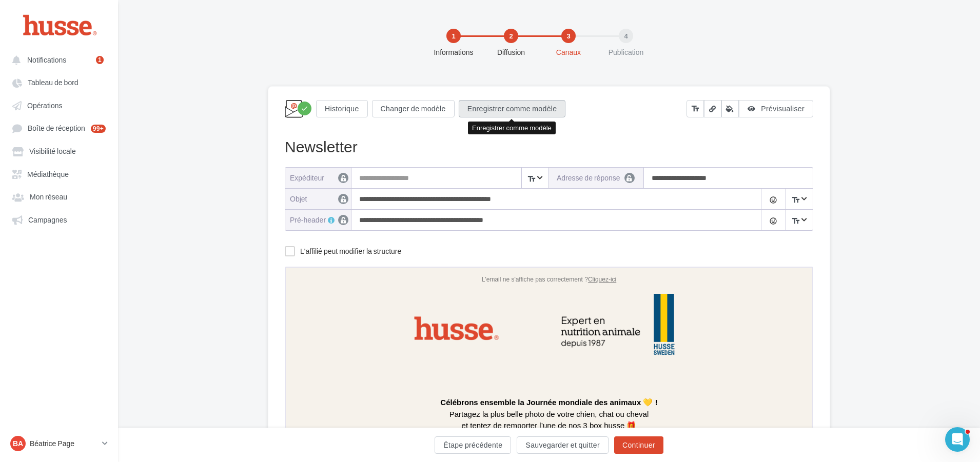 Image resolution: width=980 pixels, height=462 pixels. I want to click on label: L'affilié peut modifier la structure, so click(343, 251).